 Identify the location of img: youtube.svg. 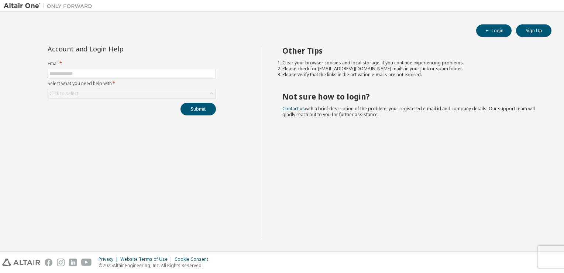
(86, 262).